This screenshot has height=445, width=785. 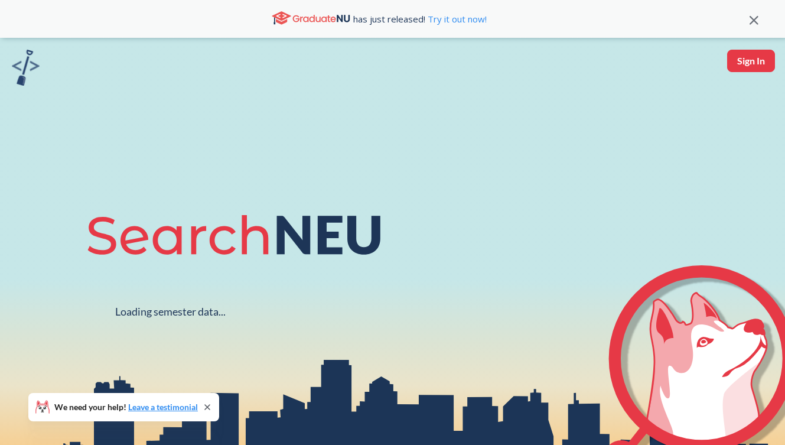 What do you see at coordinates (456, 19) in the screenshot?
I see `a: Try it out now!` at bounding box center [456, 19].